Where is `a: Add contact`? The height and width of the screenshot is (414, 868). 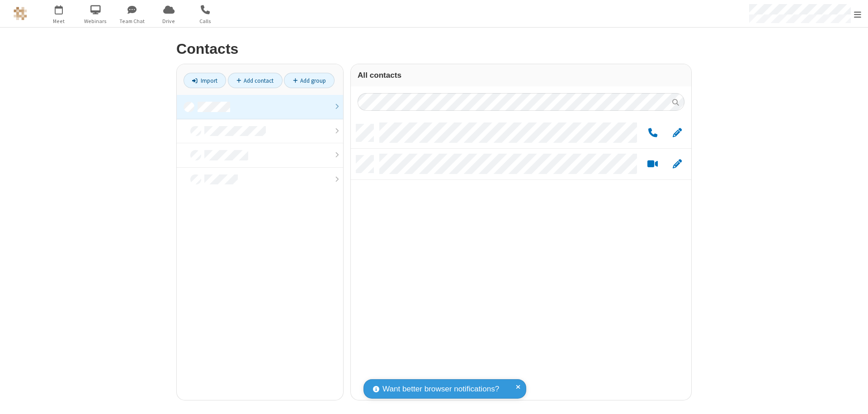
a: Add contact is located at coordinates (255, 80).